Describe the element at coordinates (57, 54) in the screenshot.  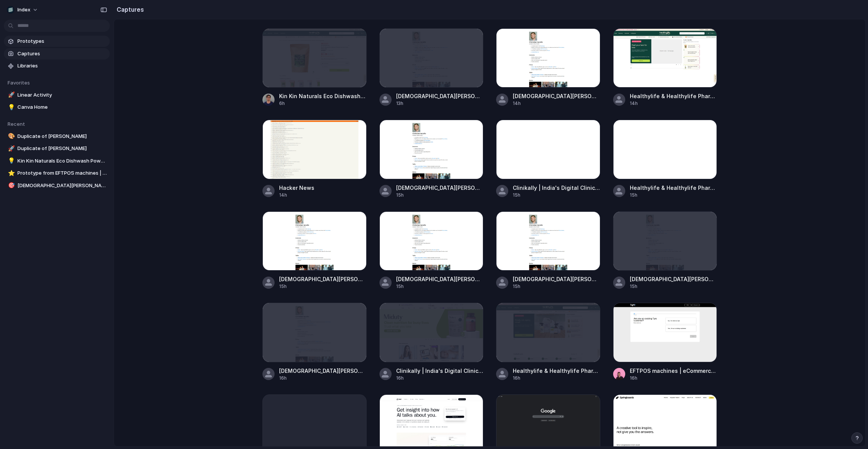
I see `a: Captures` at that location.